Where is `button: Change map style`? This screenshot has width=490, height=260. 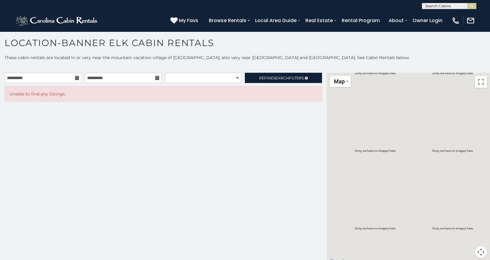
button: Change map style is located at coordinates (340, 81).